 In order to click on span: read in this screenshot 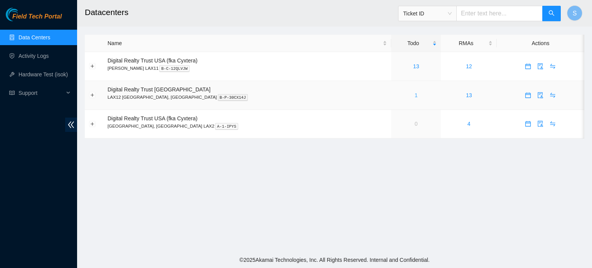, I will do `click(12, 93)`.